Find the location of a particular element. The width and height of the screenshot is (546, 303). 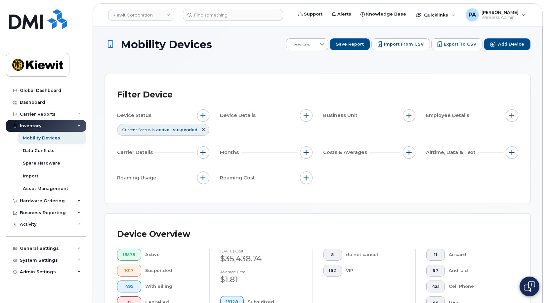

span: Devices is located at coordinates (301, 45).